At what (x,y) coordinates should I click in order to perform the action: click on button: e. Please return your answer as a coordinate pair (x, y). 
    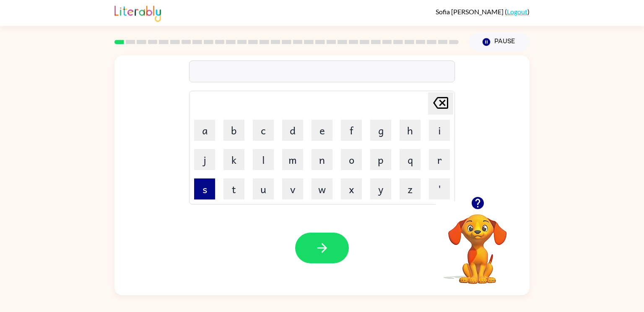
    Looking at the image, I should click on (322, 130).